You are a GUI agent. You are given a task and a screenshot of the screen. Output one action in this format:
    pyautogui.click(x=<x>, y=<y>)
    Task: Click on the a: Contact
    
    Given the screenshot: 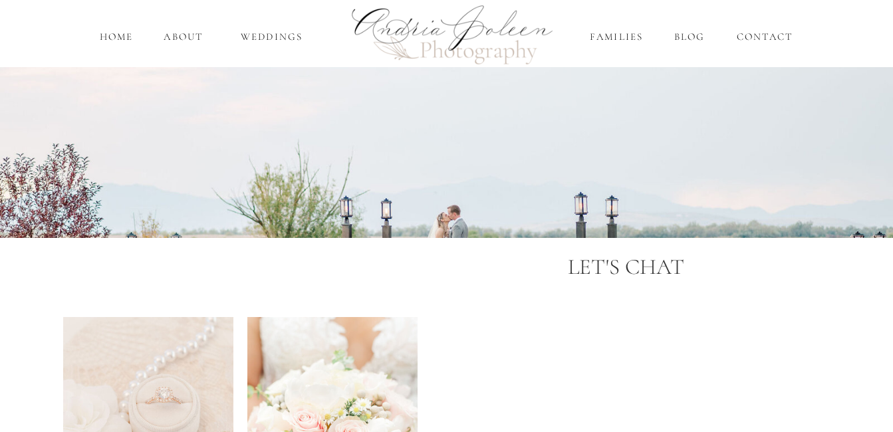 What is the action you would take?
    pyautogui.click(x=765, y=37)
    